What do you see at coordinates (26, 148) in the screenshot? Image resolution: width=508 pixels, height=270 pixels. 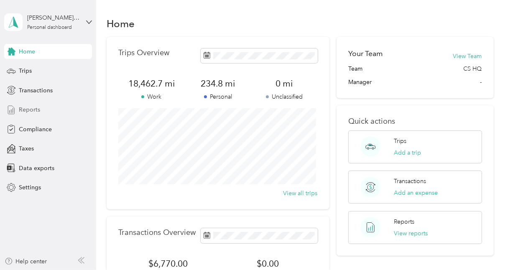 I see `span: Taxes` at bounding box center [26, 148].